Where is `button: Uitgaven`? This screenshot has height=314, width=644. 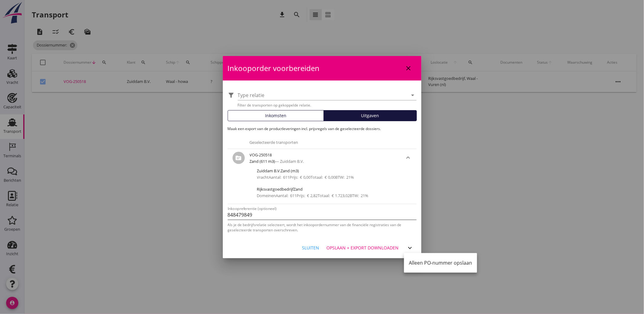
button: Uitgaven is located at coordinates (370, 116).